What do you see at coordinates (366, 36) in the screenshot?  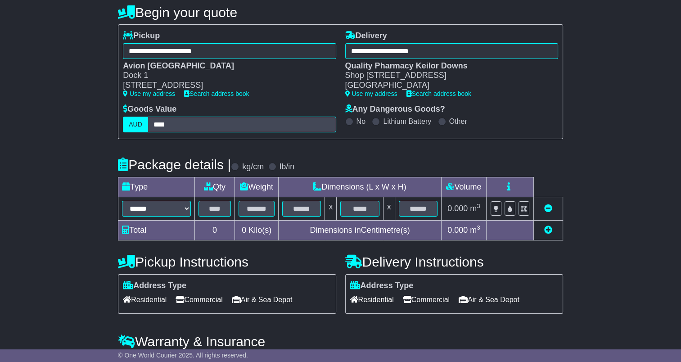 I see `label: Delivery` at bounding box center [366, 36].